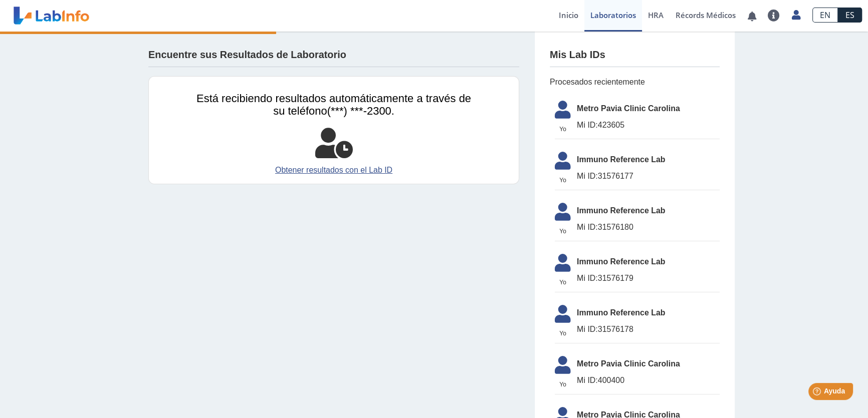 Image resolution: width=868 pixels, height=418 pixels. Describe the element at coordinates (648, 381) in the screenshot. I see `span: 400400` at that location.